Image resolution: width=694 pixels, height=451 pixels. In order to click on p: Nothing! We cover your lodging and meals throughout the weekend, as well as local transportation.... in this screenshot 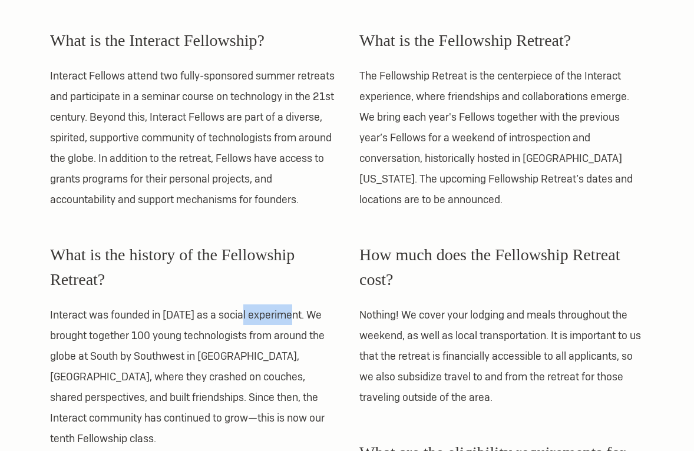, I will do `click(501, 356)`.